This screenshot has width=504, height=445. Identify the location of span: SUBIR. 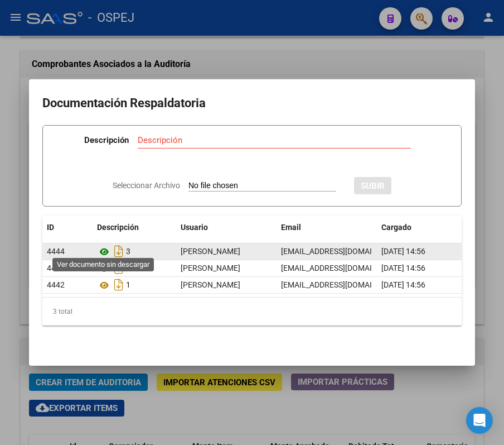
(372, 186).